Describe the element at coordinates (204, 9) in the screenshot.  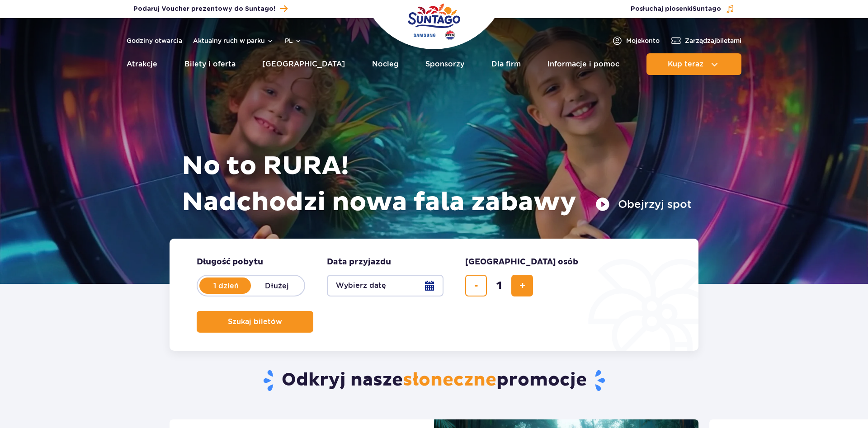
I see `span: Podaruj Voucher prezentowy do Suntago!` at that location.